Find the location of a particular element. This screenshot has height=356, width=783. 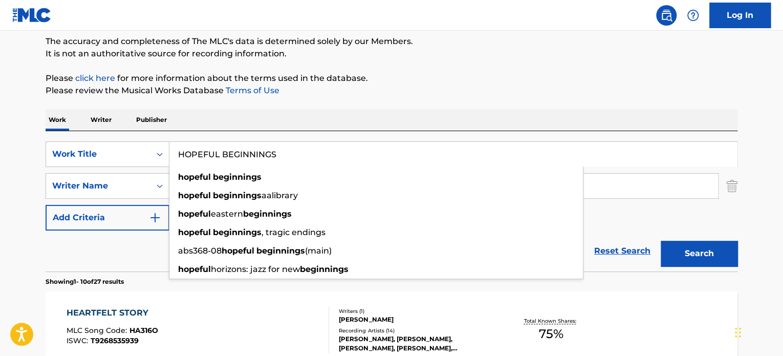

p: Writer is located at coordinates (101, 120).